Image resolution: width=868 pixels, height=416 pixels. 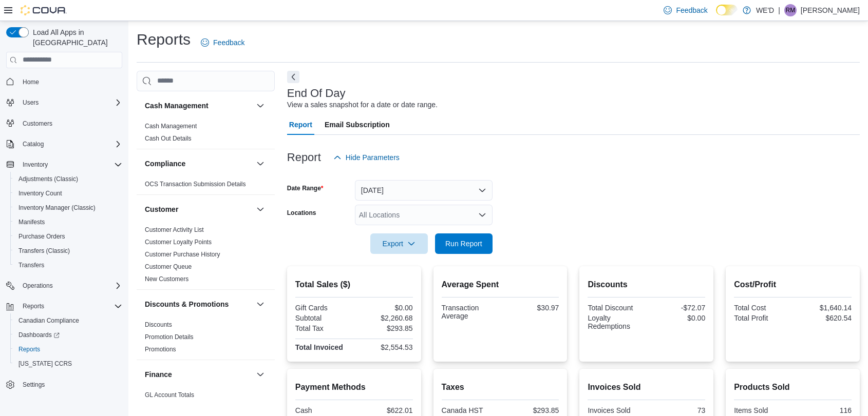 I want to click on a: Dashboards, so click(x=39, y=335).